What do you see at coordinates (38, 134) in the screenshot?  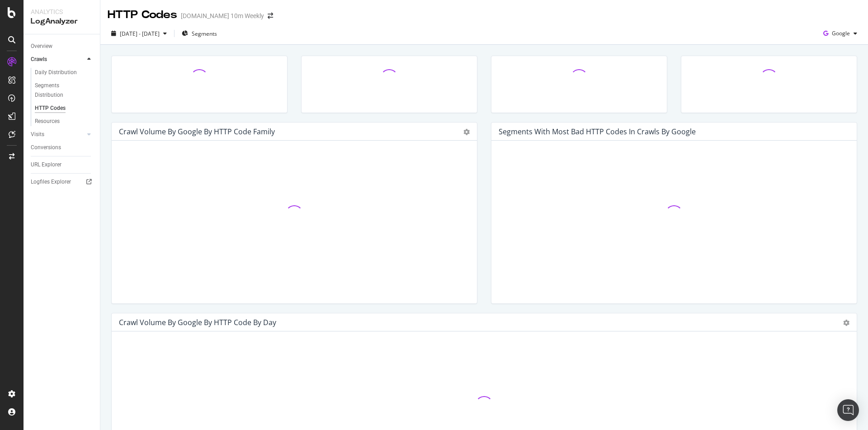 I see `div: Visits` at bounding box center [38, 134].